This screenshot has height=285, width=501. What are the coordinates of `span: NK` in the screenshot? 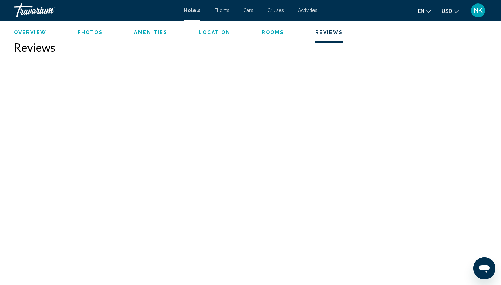 It's located at (478, 10).